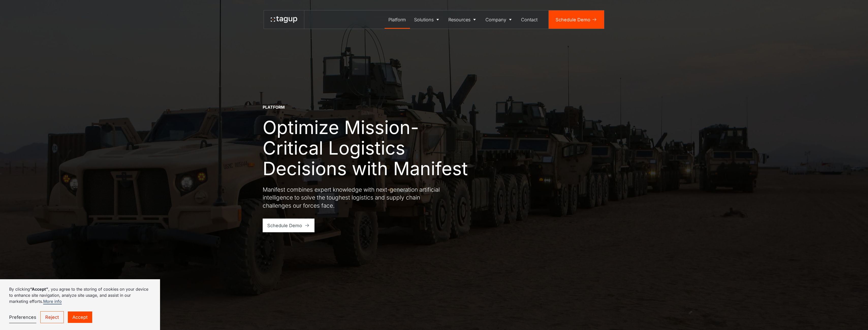 The width and height of the screenshot is (868, 330). Describe the element at coordinates (529, 20) in the screenshot. I see `div: Contact` at that location.